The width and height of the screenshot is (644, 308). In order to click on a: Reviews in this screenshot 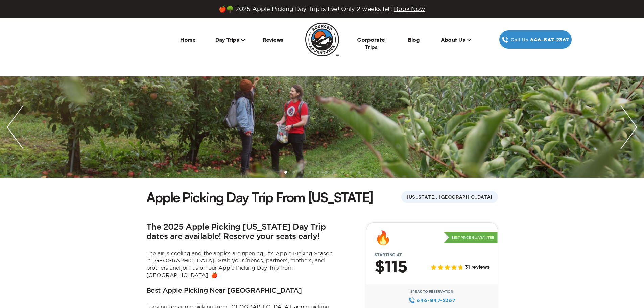, I will do `click(272, 40)`.